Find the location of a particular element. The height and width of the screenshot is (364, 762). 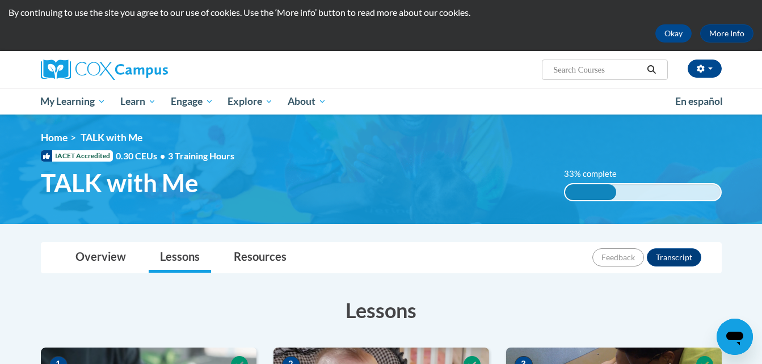

button: Account Settings is located at coordinates (705, 69).